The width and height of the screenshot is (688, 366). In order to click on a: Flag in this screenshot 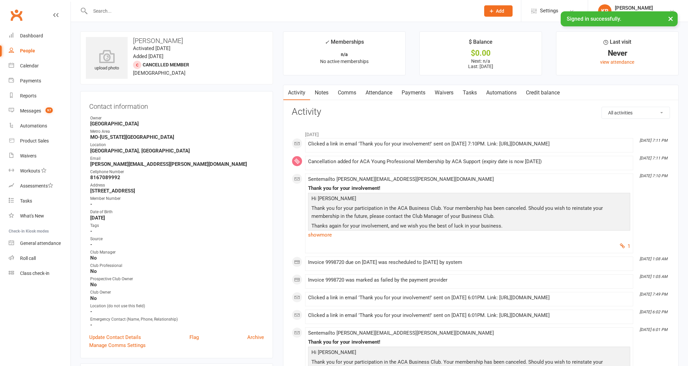, I will do `click(194, 338)`.